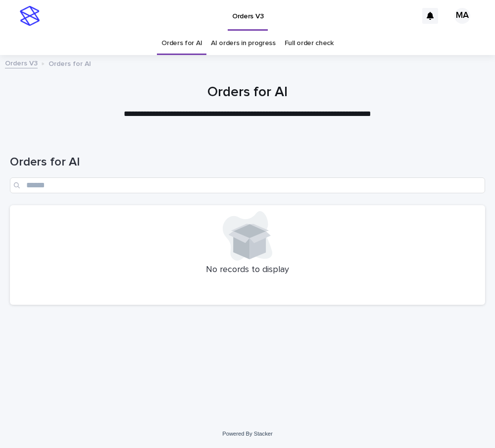 This screenshot has width=495, height=448. Describe the element at coordinates (247, 433) in the screenshot. I see `a: Powered By Stacker` at that location.